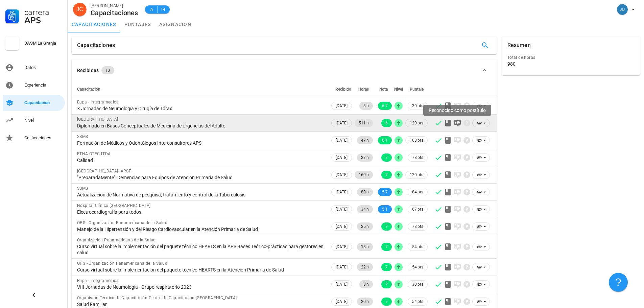 Image resolution: width=644 pixels, height=308 pixels. I want to click on span: SSMS, so click(83, 188).